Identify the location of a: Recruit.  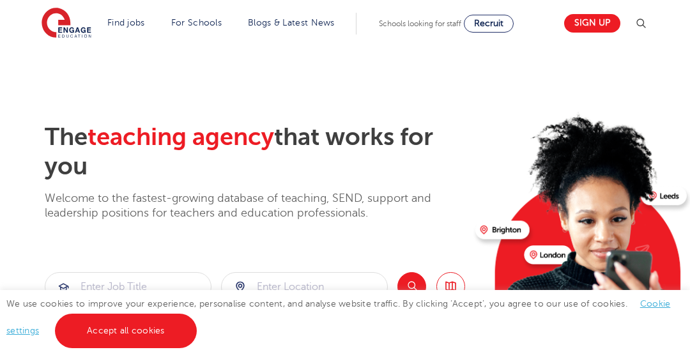
(489, 24).